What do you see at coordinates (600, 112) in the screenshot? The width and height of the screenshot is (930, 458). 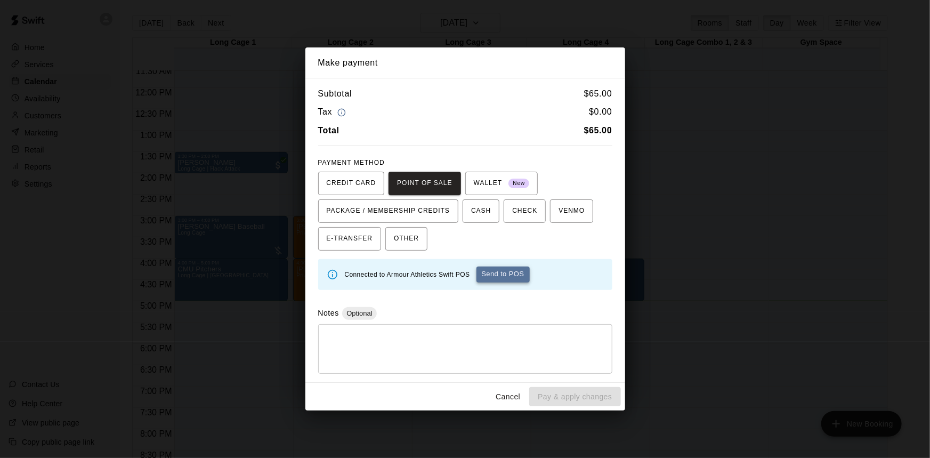 I see `h6: $ 0.00` at bounding box center [600, 112].